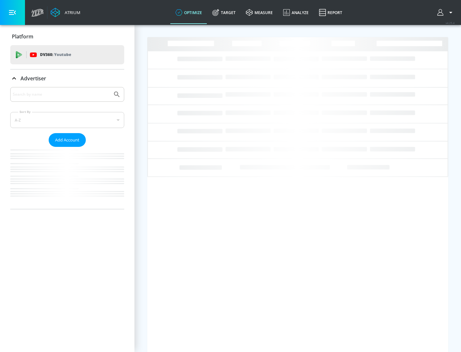 The width and height of the screenshot is (461, 352). Describe the element at coordinates (67, 140) in the screenshot. I see `button: Add Account` at that location.